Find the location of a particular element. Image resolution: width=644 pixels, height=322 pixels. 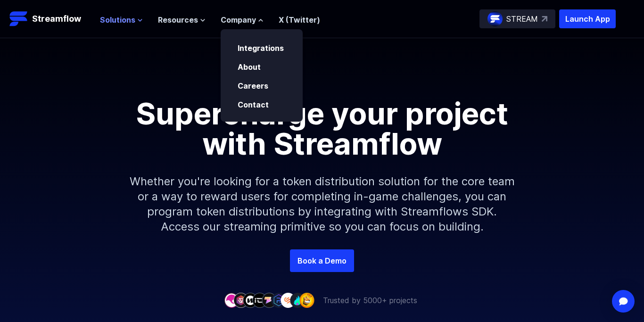

img: company-8 is located at coordinates (298, 300).